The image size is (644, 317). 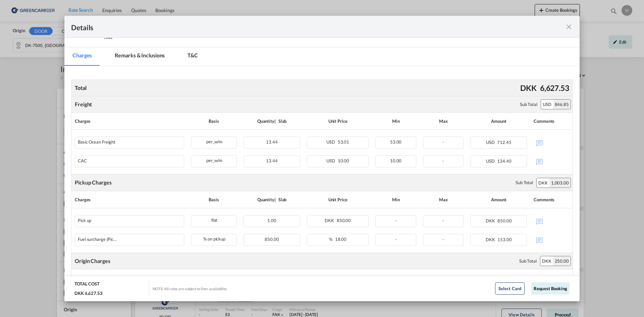 I want to click on md-pagination-wrapper: Use the left and right arrow keys to navigate between tabs, so click(x=139, y=56).